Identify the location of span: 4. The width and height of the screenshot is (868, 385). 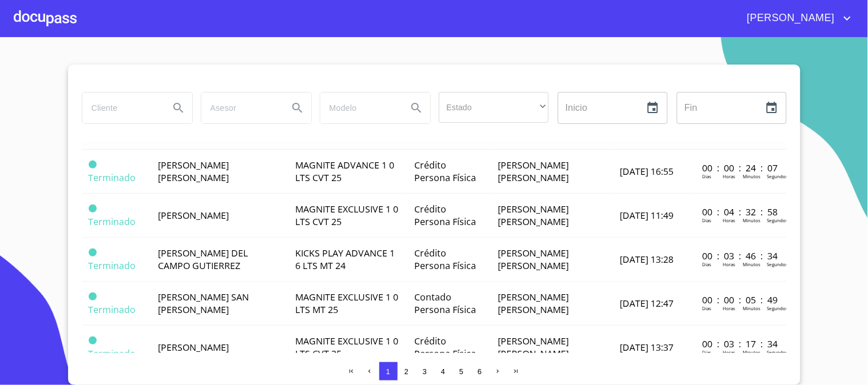
(442, 372).